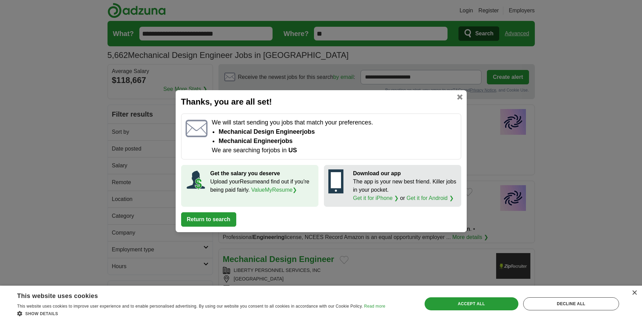 This screenshot has width=642, height=322. Describe the element at coordinates (405, 173) in the screenshot. I see `p: Download our app` at that location.